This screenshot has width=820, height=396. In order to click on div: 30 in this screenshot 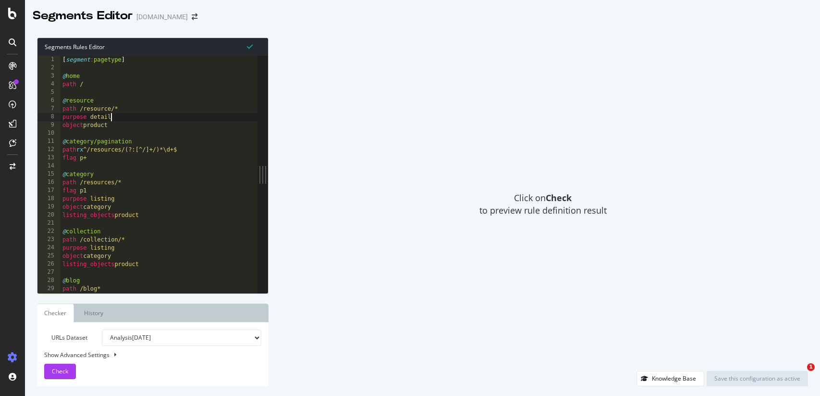, I will do `click(49, 297)`.